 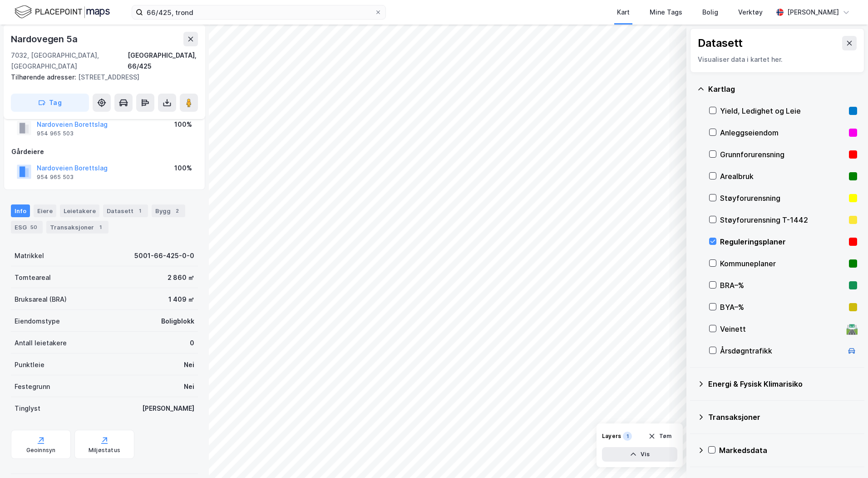 I want to click on button: Tag, so click(x=50, y=103).